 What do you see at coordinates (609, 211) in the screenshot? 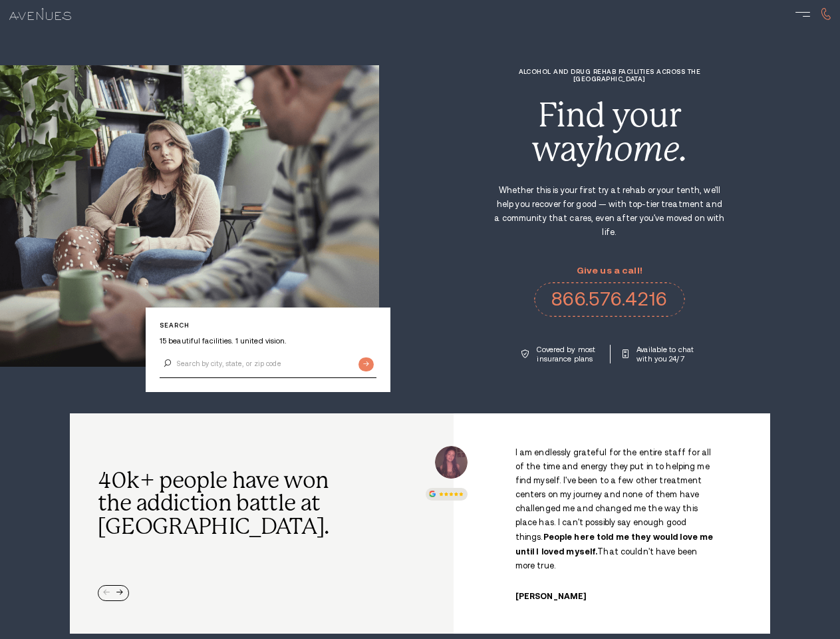
I see `p: Whether this is your first try at rehab or your tenth, we'll help you recover for good — with top...` at bounding box center [609, 211].